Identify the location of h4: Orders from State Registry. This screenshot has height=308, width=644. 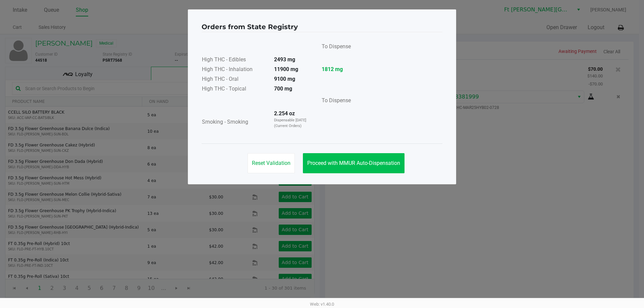
(249, 27).